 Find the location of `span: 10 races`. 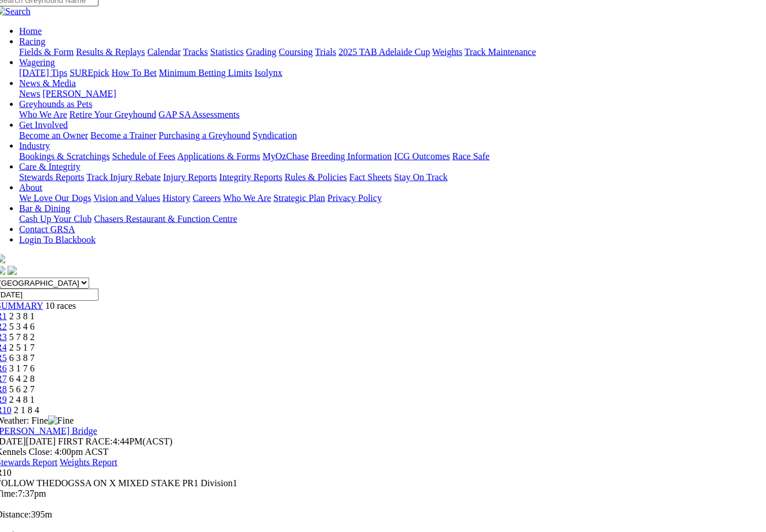

span: 10 races is located at coordinates (60, 305).